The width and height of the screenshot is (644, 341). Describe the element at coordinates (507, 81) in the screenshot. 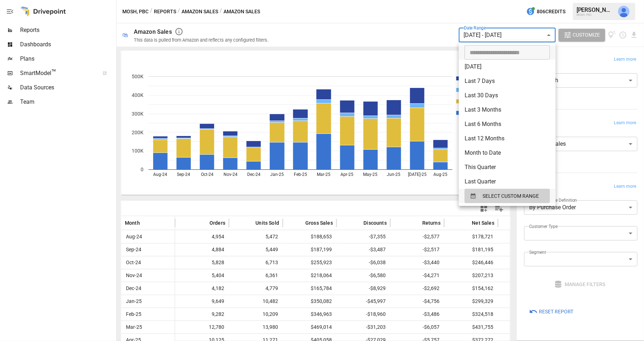

I see `li: Last 7 Days` at that location.